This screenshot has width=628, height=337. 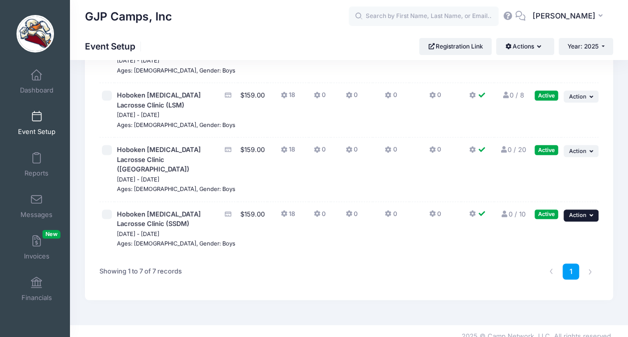 What do you see at coordinates (583, 46) in the screenshot?
I see `span: Year: 2025` at bounding box center [583, 46].